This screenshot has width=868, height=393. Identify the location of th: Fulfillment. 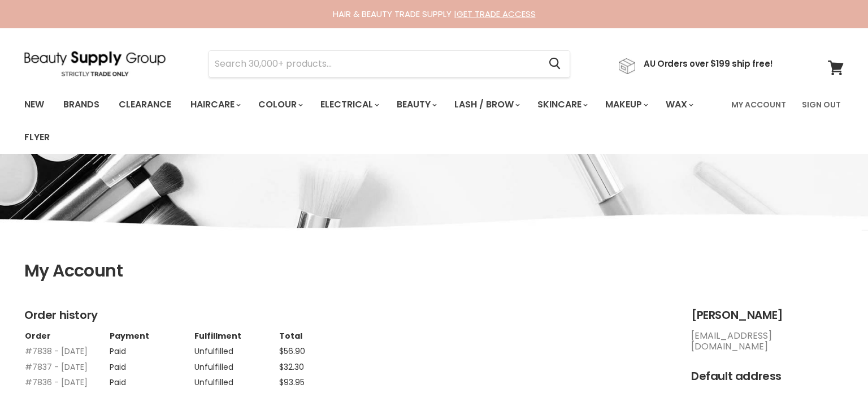
(236, 336).